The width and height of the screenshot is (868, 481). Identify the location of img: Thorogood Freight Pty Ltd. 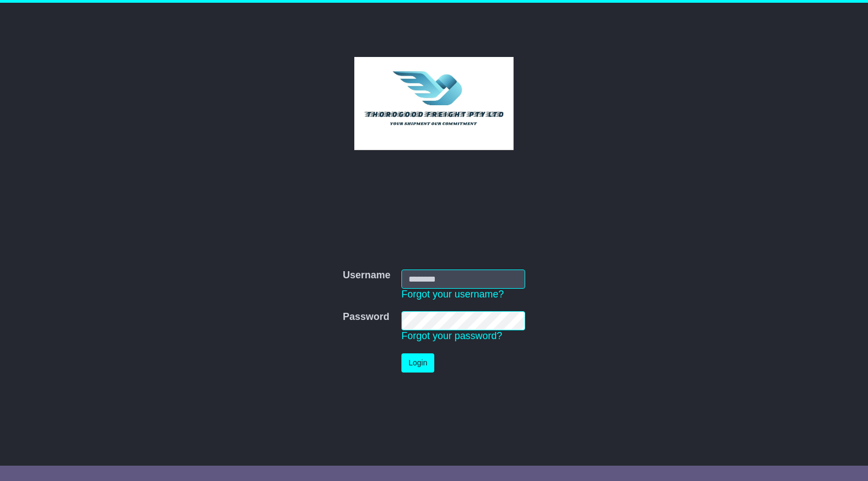
(434, 104).